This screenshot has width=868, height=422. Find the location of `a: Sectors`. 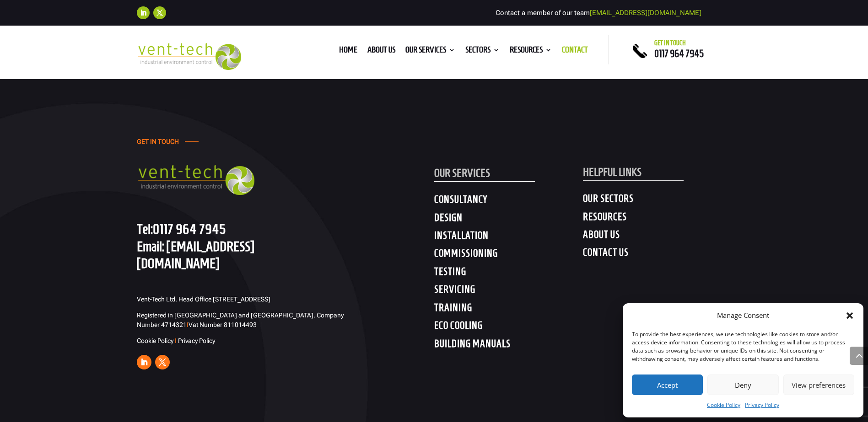

a: Sectors is located at coordinates (482, 52).